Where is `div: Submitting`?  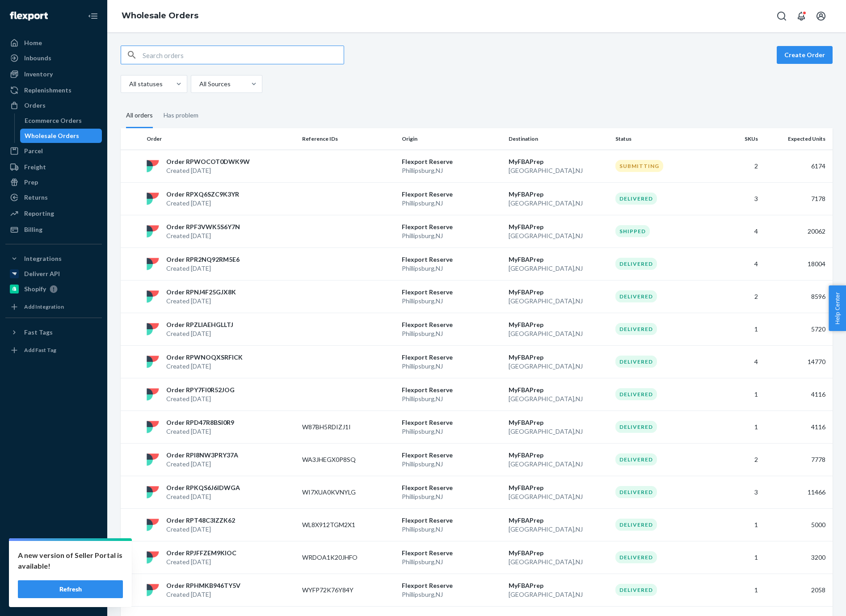
div: Submitting is located at coordinates (638, 165).